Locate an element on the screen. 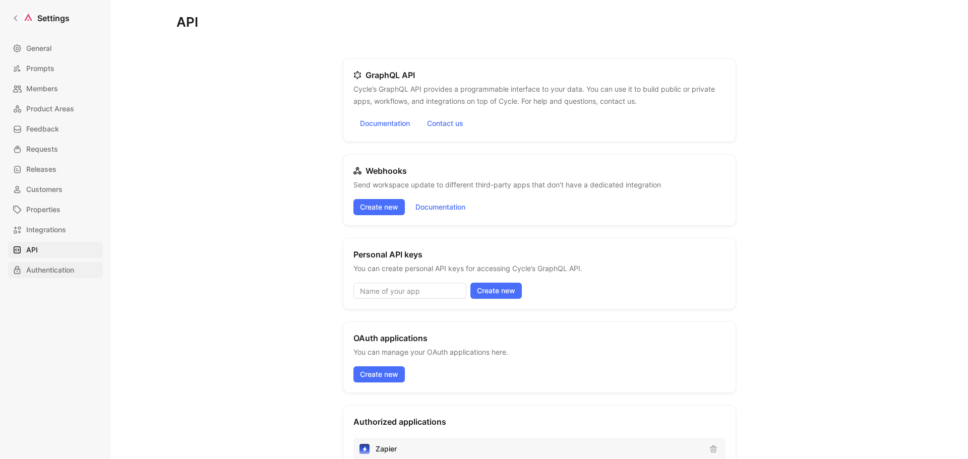 This screenshot has width=968, height=459. span: Integrations is located at coordinates (46, 230).